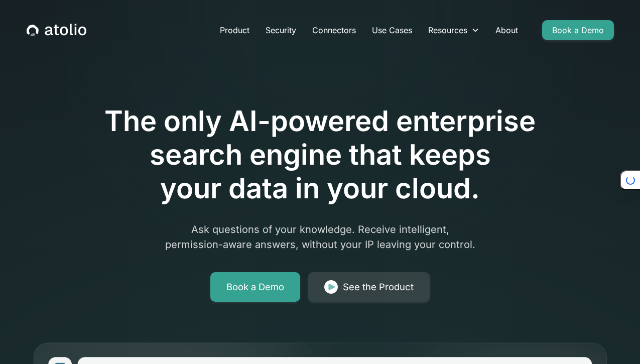 Image resolution: width=640 pixels, height=364 pixels. I want to click on a: Security, so click(281, 30).